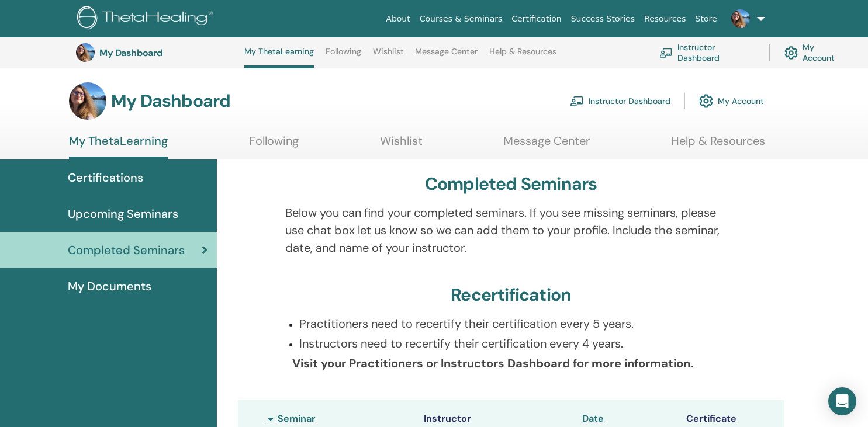 The width and height of the screenshot is (868, 427). Describe the element at coordinates (842, 401) in the screenshot. I see `div: Open Intercom Messenger` at that location.